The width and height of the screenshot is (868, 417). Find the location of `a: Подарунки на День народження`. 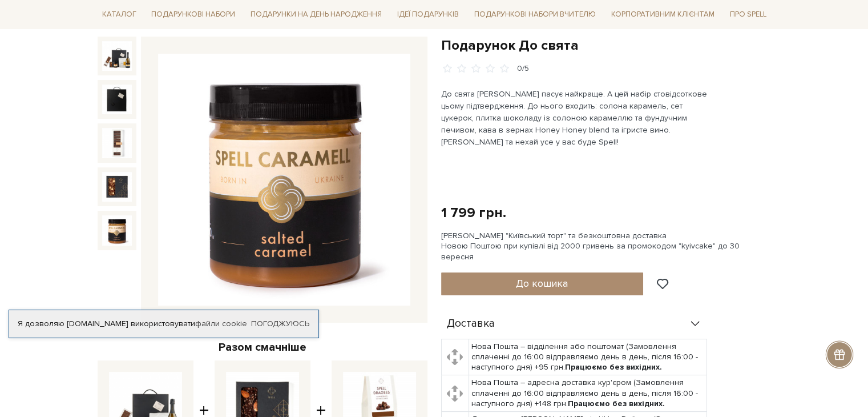

a: Подарунки на День народження is located at coordinates (316, 14).